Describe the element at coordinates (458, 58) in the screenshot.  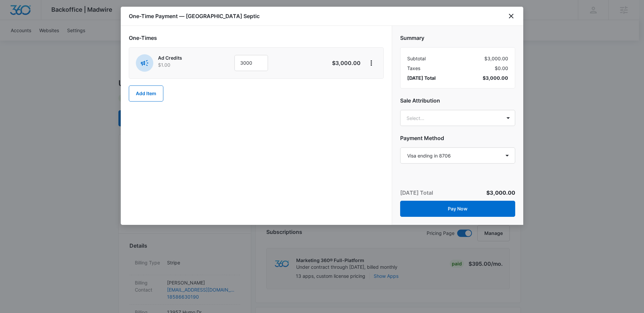
I see `div: $3,000.00` at that location.